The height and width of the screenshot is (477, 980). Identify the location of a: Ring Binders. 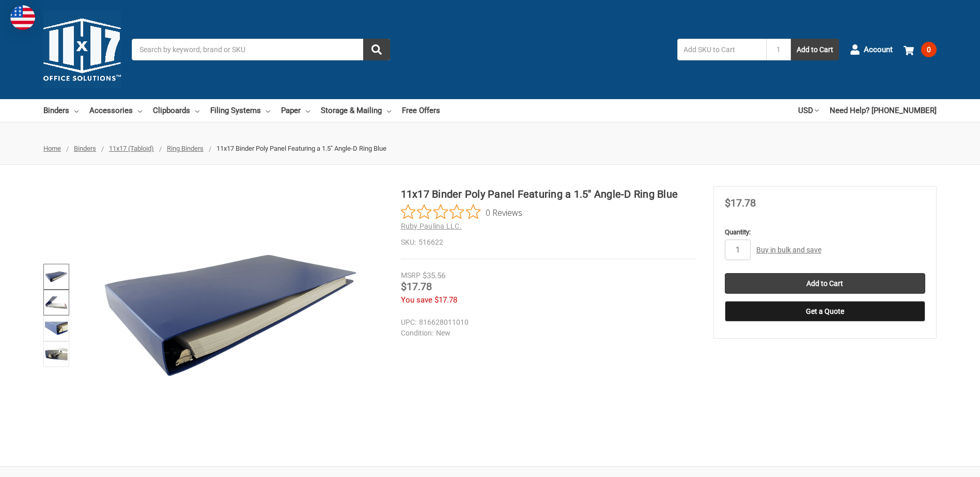
(185, 148).